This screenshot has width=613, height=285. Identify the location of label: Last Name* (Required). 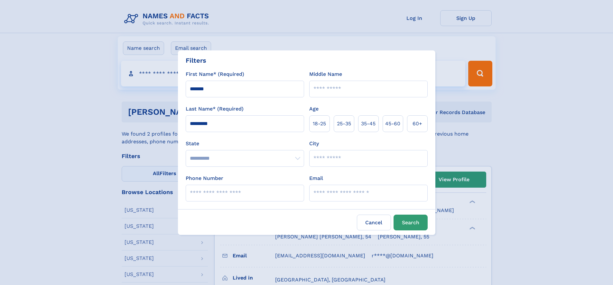
(215, 109).